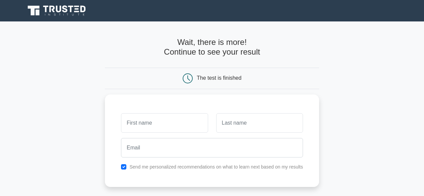 The image size is (424, 196). What do you see at coordinates (260, 123) in the screenshot?
I see `input: Last name` at bounding box center [260, 123].